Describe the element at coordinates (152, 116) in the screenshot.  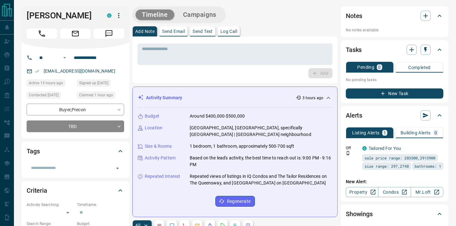
I see `p: Budget` at that location.